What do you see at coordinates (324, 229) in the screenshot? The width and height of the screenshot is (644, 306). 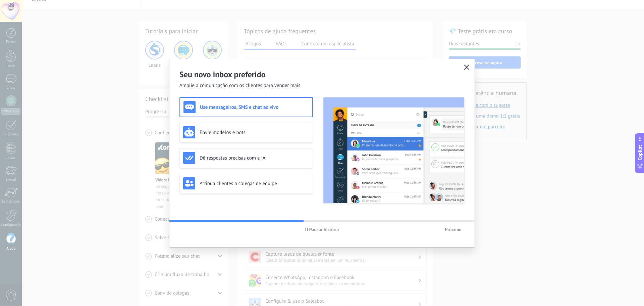 I see `span: Pausar história` at bounding box center [324, 229].